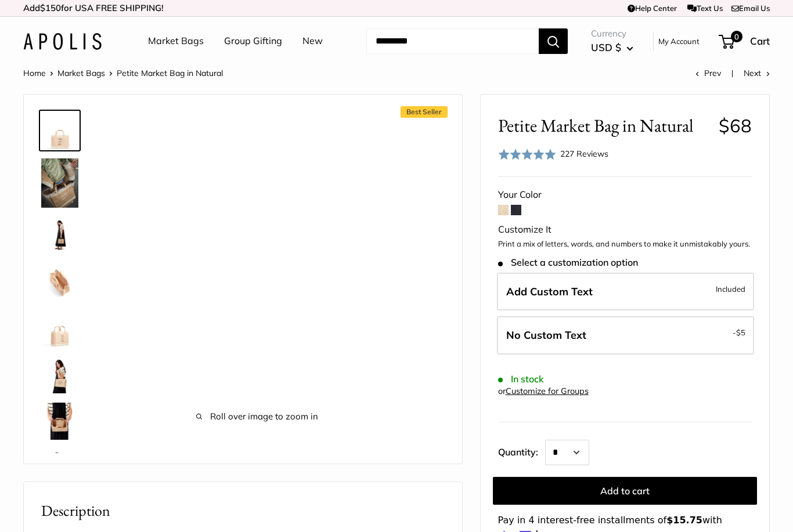 This screenshot has width=793, height=532. What do you see at coordinates (751, 8) in the screenshot?
I see `a: Email Us` at bounding box center [751, 8].